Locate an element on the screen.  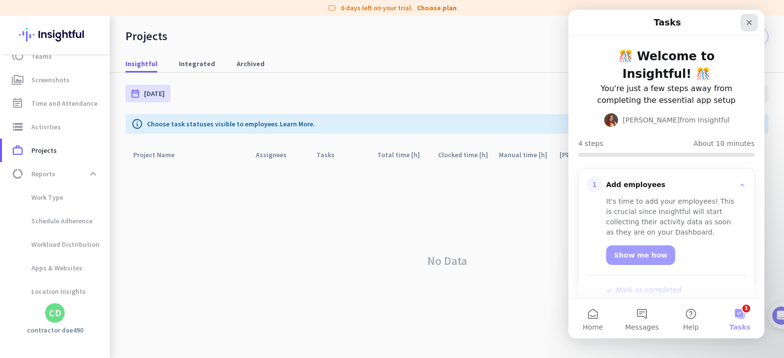
a: storageActivities is located at coordinates (56, 127).